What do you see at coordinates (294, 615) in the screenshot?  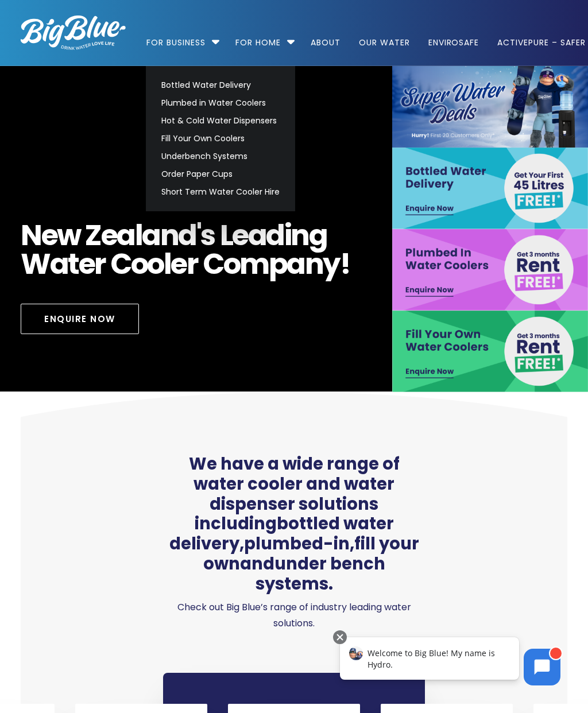 I see `p: Check out Big Blue’s range of industry leading water solutions.` at bounding box center [294, 615].